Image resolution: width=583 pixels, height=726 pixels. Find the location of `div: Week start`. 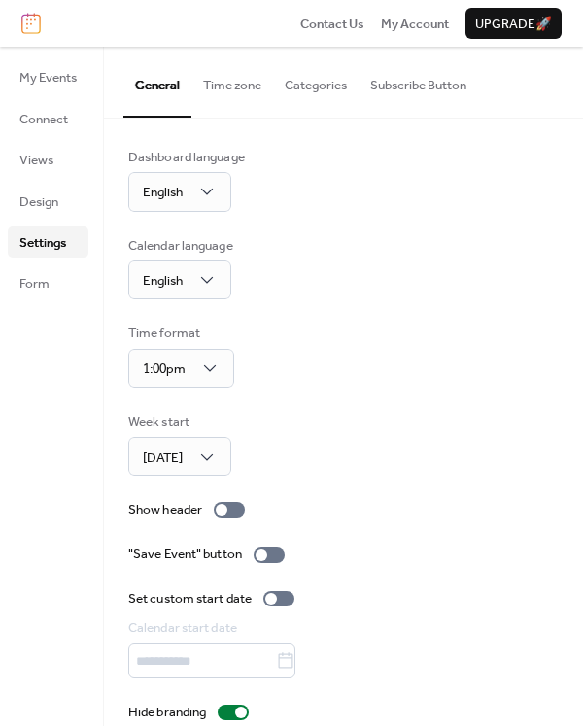

div: Week start is located at coordinates (178, 422).